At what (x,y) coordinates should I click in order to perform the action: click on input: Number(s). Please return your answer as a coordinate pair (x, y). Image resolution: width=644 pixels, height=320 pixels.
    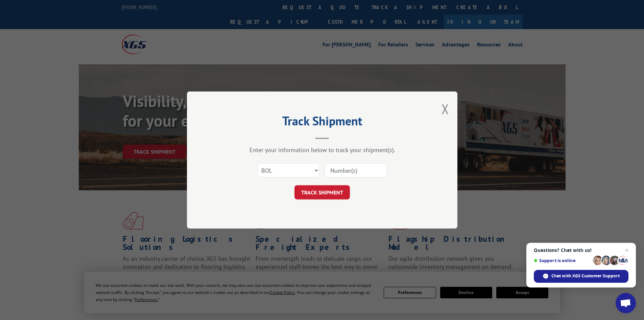
    Looking at the image, I should click on (356, 170).